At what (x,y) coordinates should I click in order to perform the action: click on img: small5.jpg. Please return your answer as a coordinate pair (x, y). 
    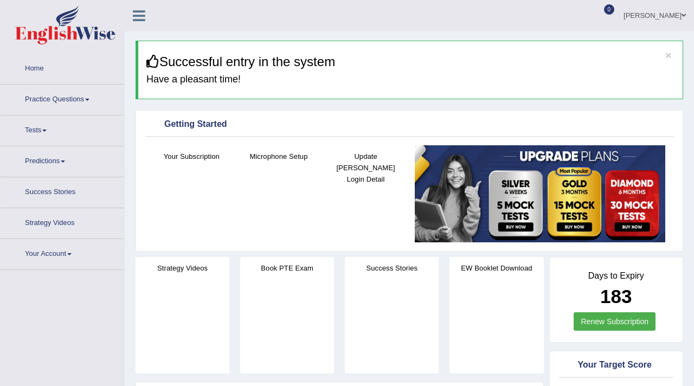
    Looking at the image, I should click on (540, 193).